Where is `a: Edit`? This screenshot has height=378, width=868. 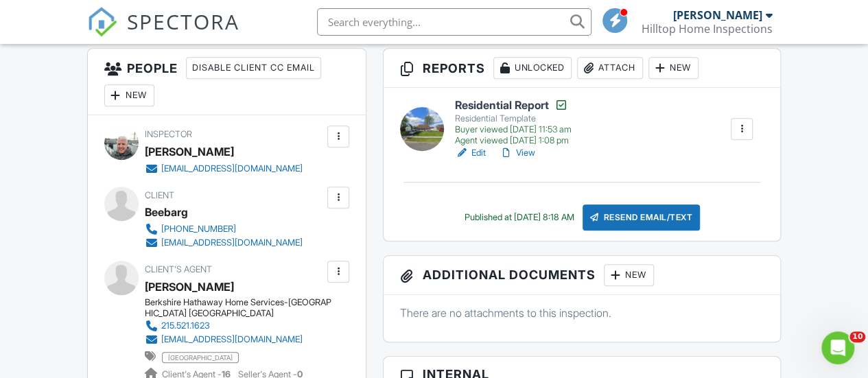
a: Edit is located at coordinates (470, 153).